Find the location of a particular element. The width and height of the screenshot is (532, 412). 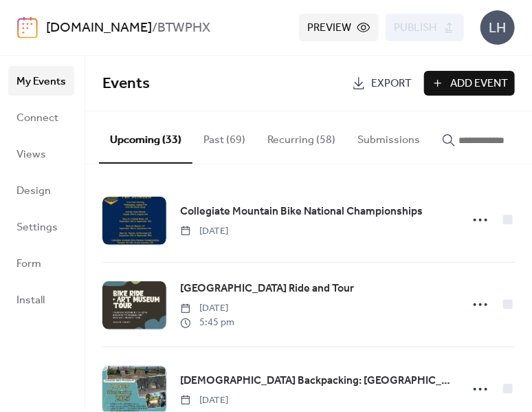

img: logo is located at coordinates (28, 28).